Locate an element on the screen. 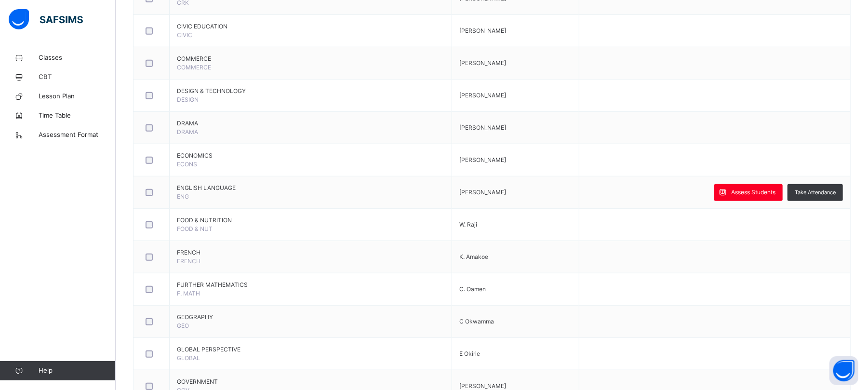 Image resolution: width=868 pixels, height=390 pixels. span: GOVERNMENT is located at coordinates (311, 382).